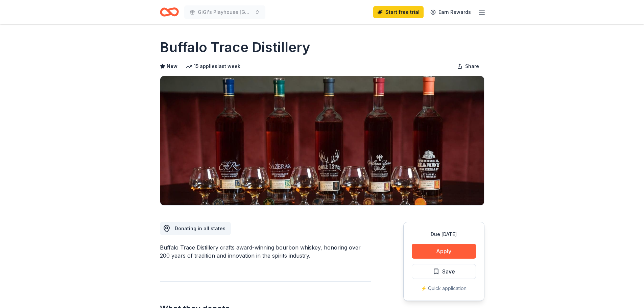 The width and height of the screenshot is (644, 308). What do you see at coordinates (213, 66) in the screenshot?
I see `div: 15 applies last week` at bounding box center [213, 66].